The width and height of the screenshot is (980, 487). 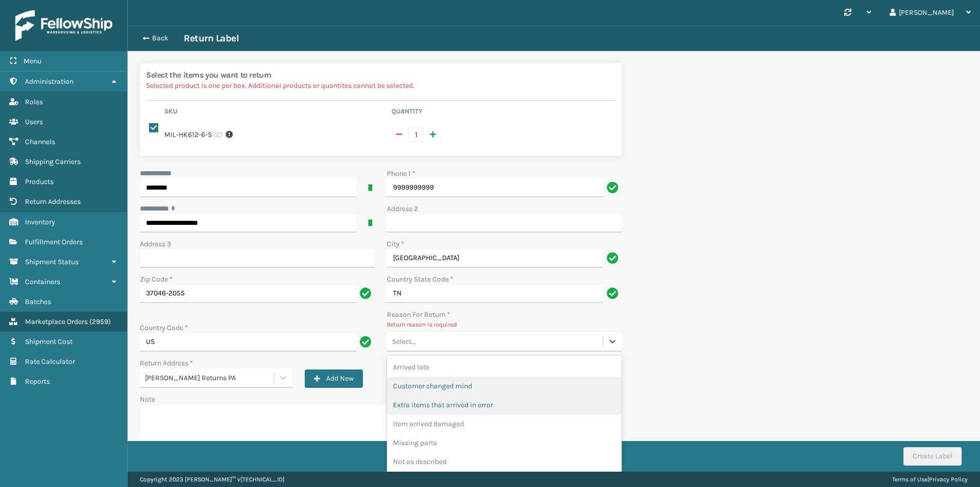 What do you see at coordinates (418, 314) in the screenshot?
I see `label: Reason For Return` at bounding box center [418, 314].